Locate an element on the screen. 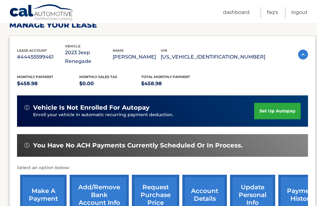 This screenshot has width=317, height=206. img: accordion-active.svg is located at coordinates (303, 55).